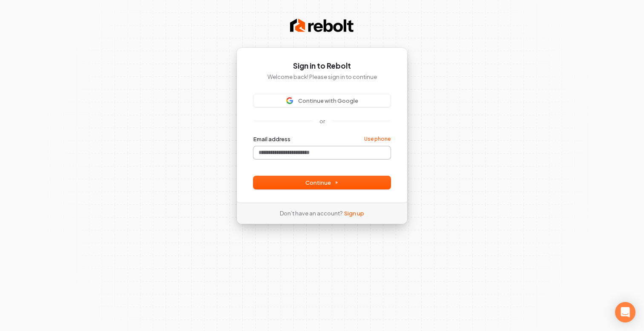 The height and width of the screenshot is (331, 644). I want to click on div: Open Intercom Messenger, so click(626, 312).